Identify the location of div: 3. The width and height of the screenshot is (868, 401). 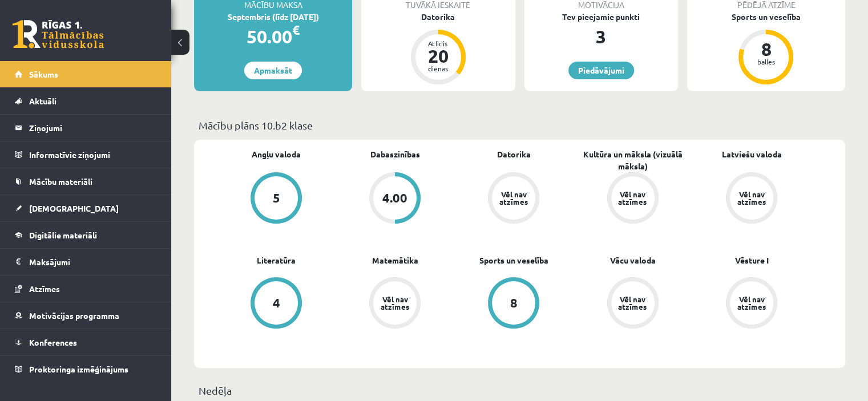
(601, 37).